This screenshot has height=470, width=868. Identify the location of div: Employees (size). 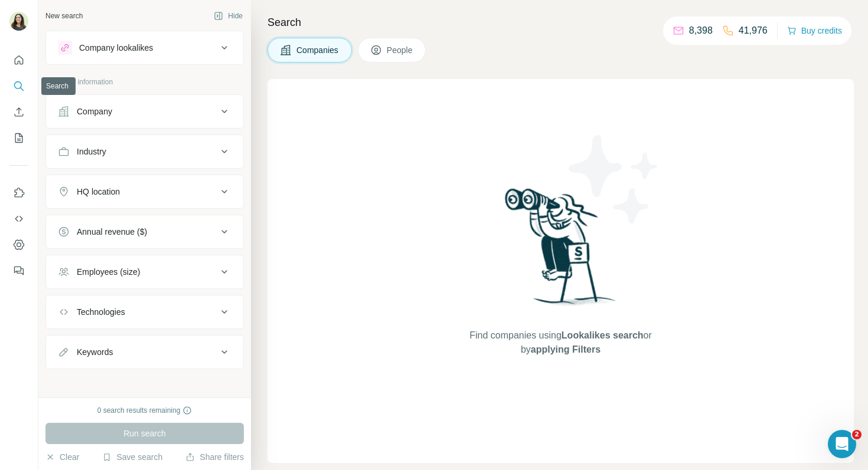
(108, 272).